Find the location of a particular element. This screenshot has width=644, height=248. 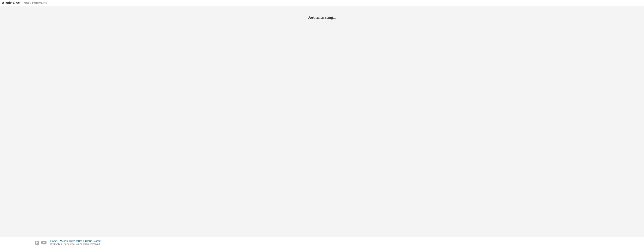

img: youtube.svg is located at coordinates (44, 243).